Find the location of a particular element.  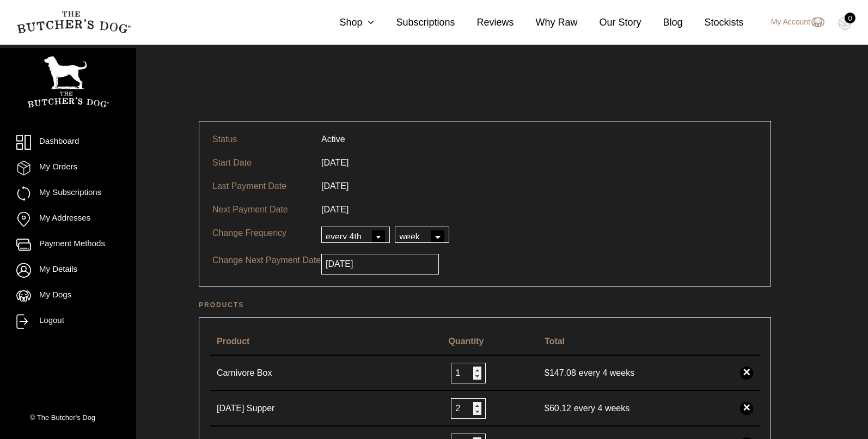

td: Active is located at coordinates (333, 140).